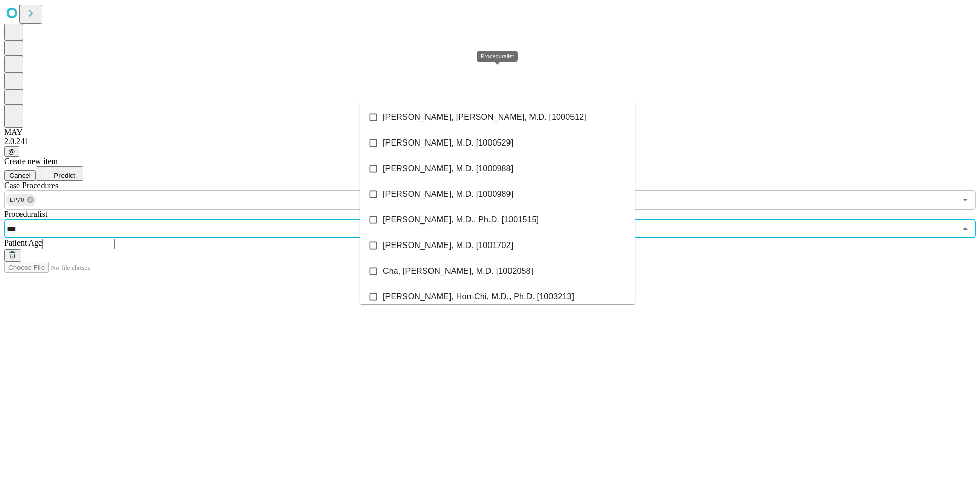 The width and height of the screenshot is (980, 489). I want to click on div: Proceduralist, so click(497, 56).